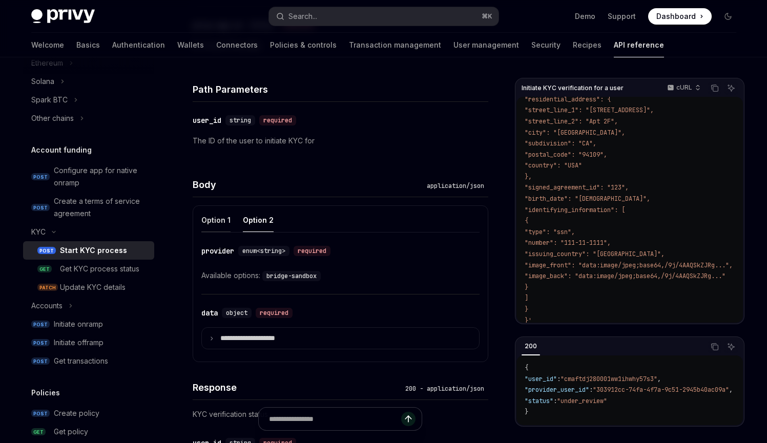 The image size is (767, 443). I want to click on div: data, so click(209, 313).